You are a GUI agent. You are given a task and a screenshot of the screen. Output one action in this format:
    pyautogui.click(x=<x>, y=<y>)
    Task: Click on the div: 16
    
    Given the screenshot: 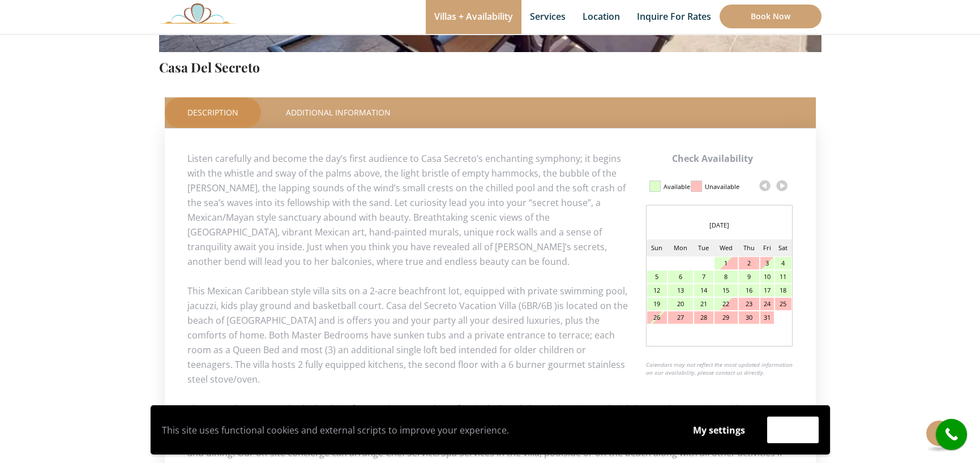 What is the action you would take?
    pyautogui.click(x=749, y=290)
    